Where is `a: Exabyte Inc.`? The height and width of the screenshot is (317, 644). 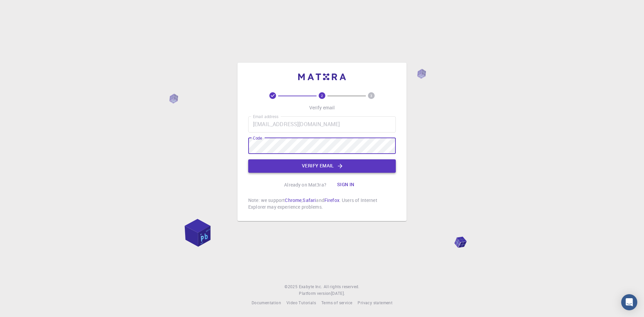
a: Exabyte Inc. is located at coordinates (310, 286).